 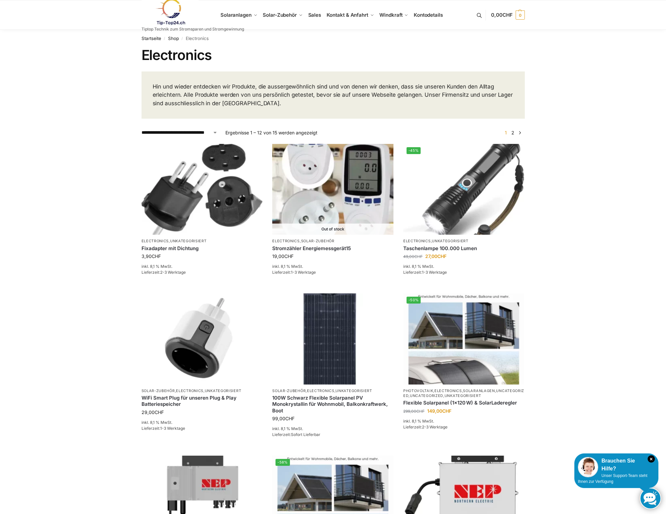 I want to click on h1: Electronics, so click(x=333, y=55).